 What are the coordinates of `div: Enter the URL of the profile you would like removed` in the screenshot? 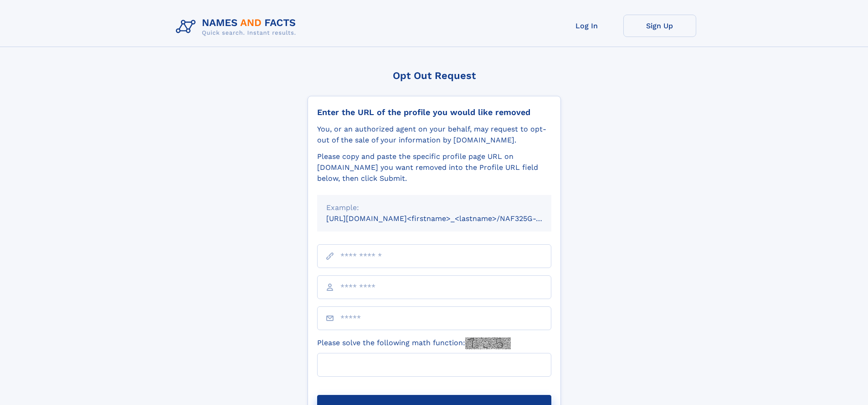 It's located at (434, 112).